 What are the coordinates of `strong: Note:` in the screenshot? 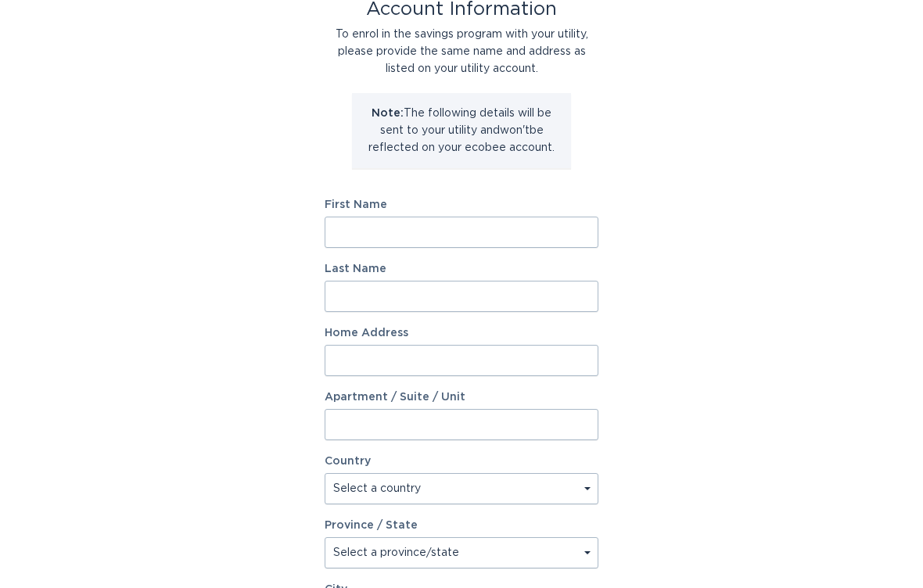 It's located at (387, 114).